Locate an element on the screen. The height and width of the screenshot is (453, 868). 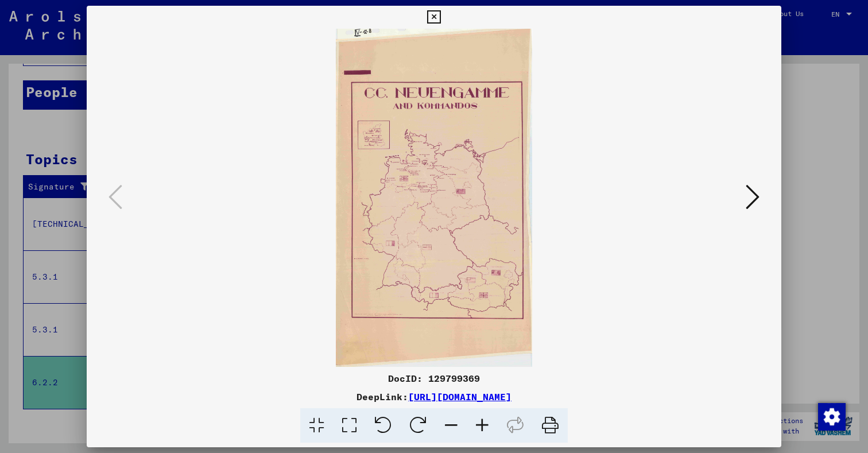
div: Change consent is located at coordinates (831, 416).